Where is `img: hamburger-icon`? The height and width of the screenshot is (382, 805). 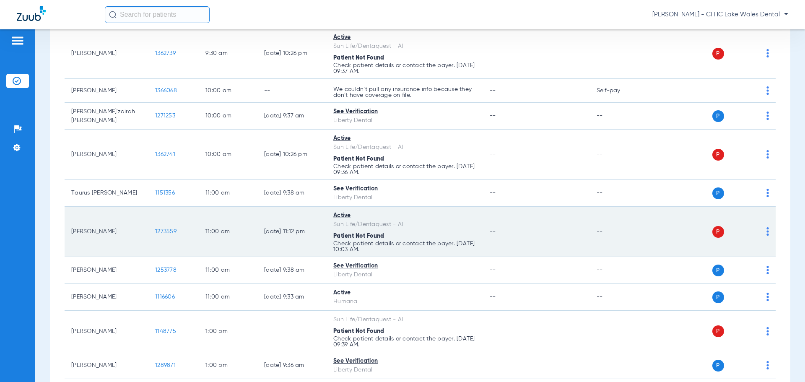
img: hamburger-icon is located at coordinates (18, 41).